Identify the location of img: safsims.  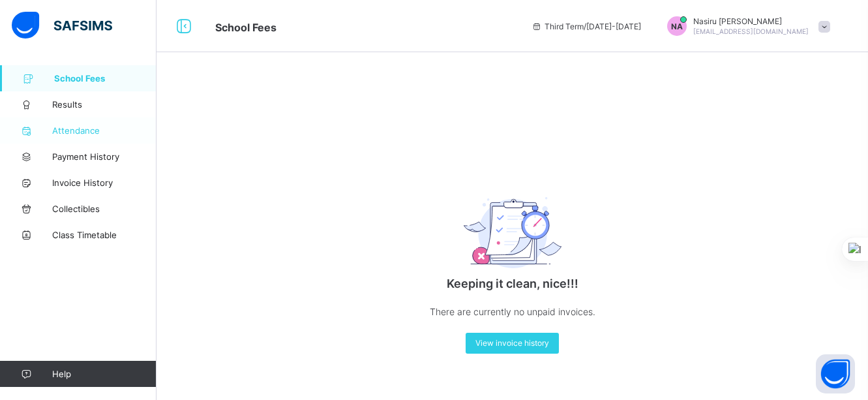
(62, 26).